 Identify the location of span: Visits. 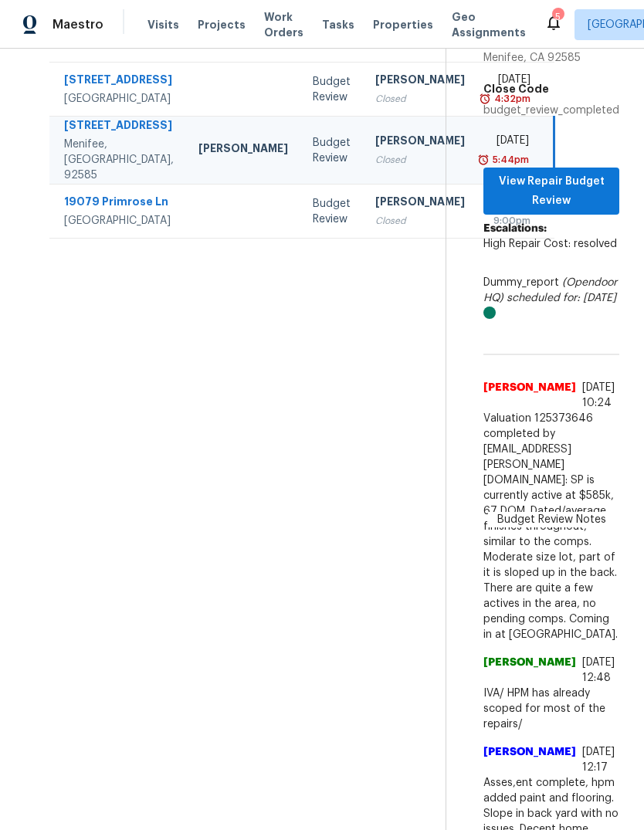
(163, 25).